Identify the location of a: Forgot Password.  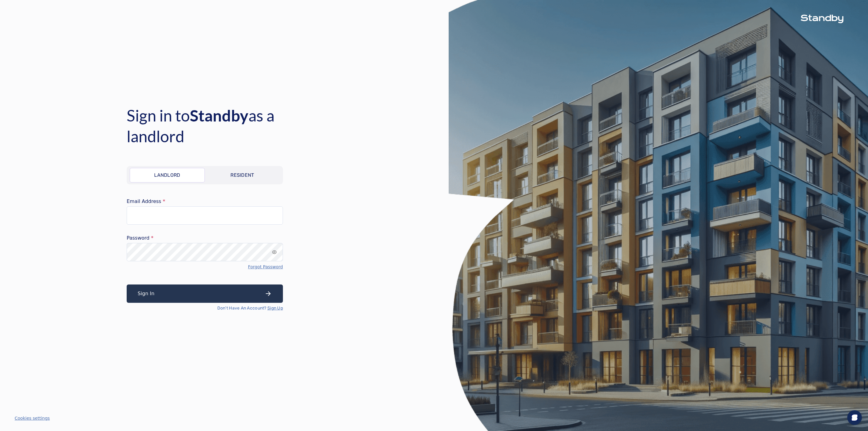
(265, 267).